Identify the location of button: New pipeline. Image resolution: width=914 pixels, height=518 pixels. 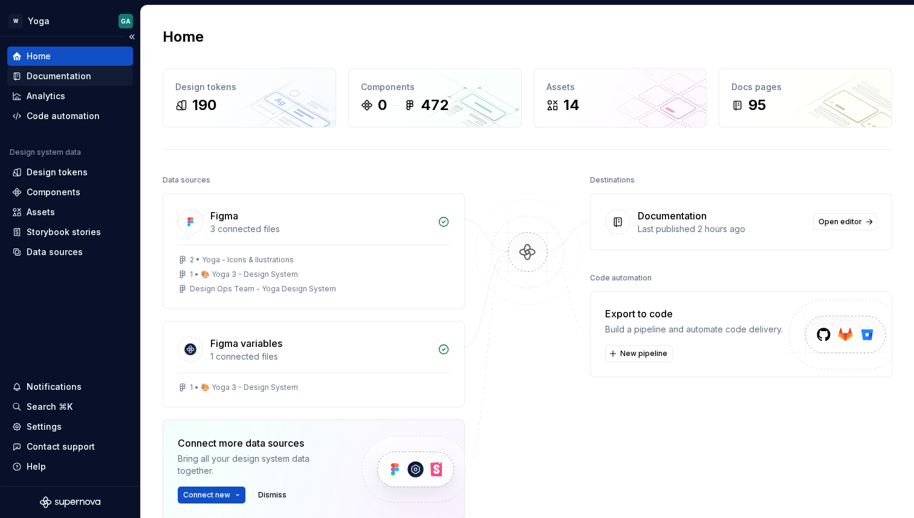
(639, 354).